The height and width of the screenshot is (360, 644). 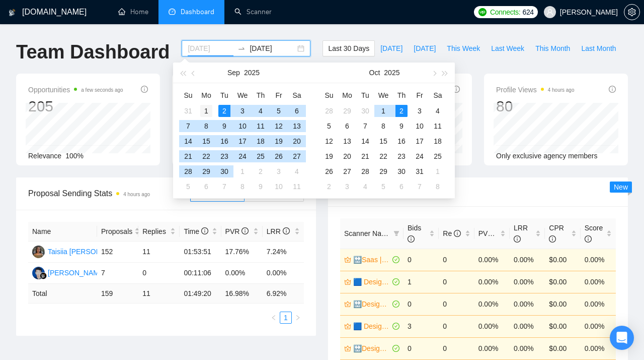 I want to click on td: 2025-10-25, so click(x=438, y=156).